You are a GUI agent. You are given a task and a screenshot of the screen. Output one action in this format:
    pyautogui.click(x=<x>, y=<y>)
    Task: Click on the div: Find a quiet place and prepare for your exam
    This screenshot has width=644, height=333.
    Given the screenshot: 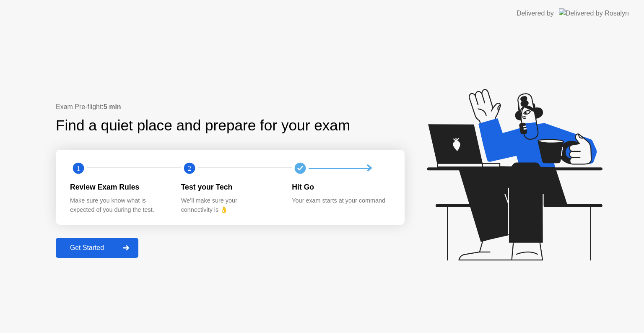 What is the action you would take?
    pyautogui.click(x=203, y=125)
    